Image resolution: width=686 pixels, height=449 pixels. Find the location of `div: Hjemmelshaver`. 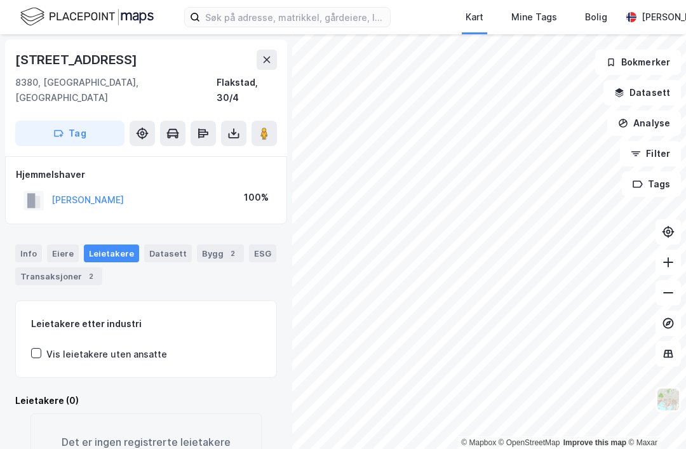

div: Hjemmelshaver is located at coordinates (146, 175).